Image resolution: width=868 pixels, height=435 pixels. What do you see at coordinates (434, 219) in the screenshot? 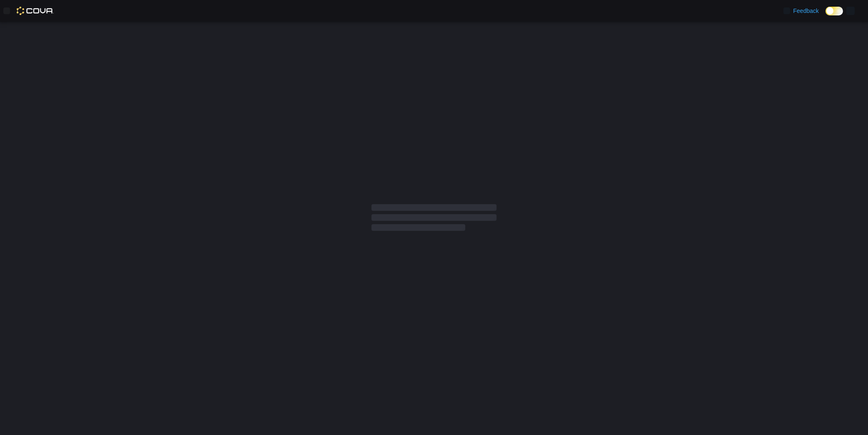
I see `span: Loading` at bounding box center [434, 219].